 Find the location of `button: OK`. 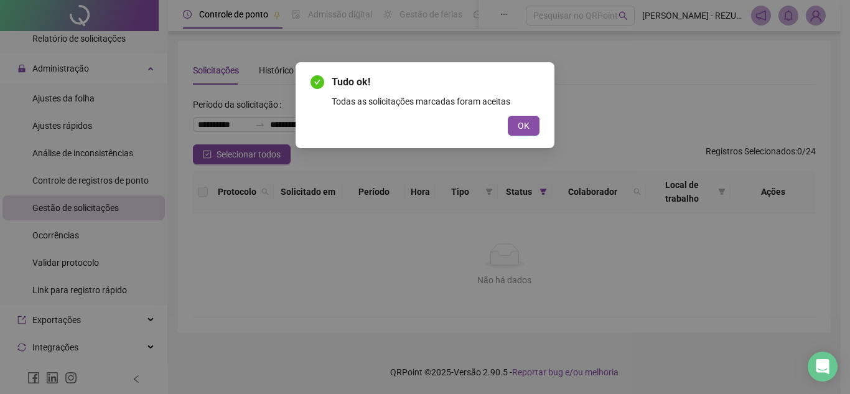

button: OK is located at coordinates (523, 126).